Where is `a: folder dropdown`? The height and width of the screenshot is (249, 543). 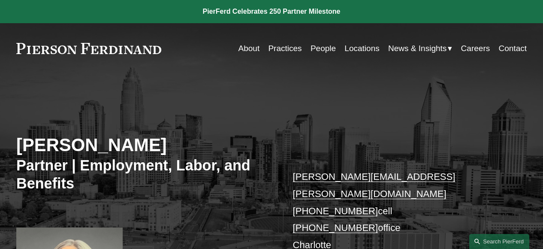
a: folder dropdown is located at coordinates (420, 48).